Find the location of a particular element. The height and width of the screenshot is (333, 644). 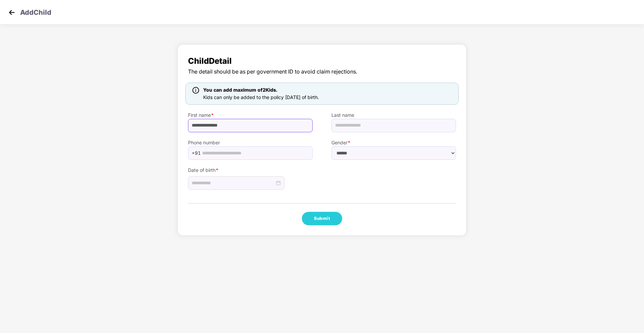

span: The detail should be as per government ID to avoid claim rejections. is located at coordinates (322, 72).